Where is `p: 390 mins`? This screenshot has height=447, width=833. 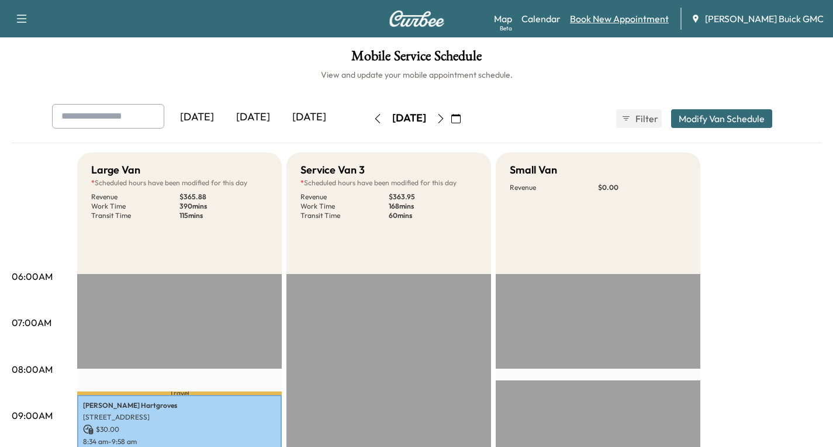 p: 390 mins is located at coordinates (223, 206).